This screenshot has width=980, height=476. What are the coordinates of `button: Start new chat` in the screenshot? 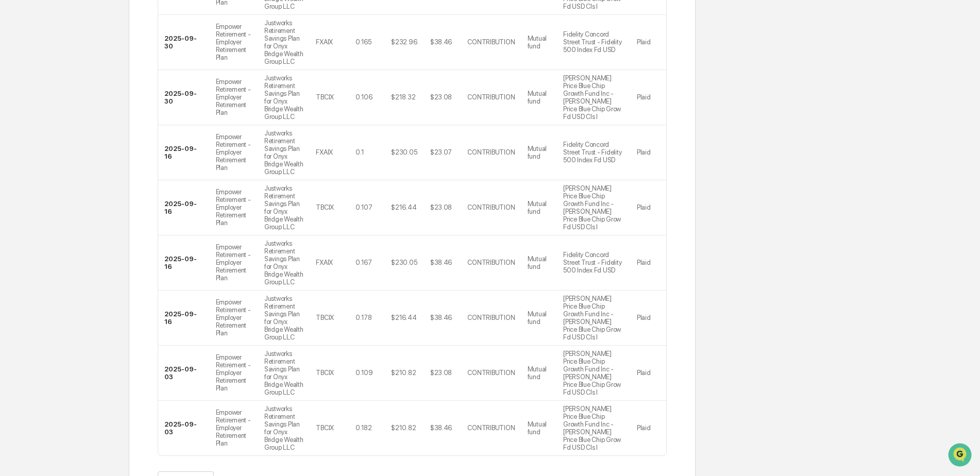 It's located at (181, 88).